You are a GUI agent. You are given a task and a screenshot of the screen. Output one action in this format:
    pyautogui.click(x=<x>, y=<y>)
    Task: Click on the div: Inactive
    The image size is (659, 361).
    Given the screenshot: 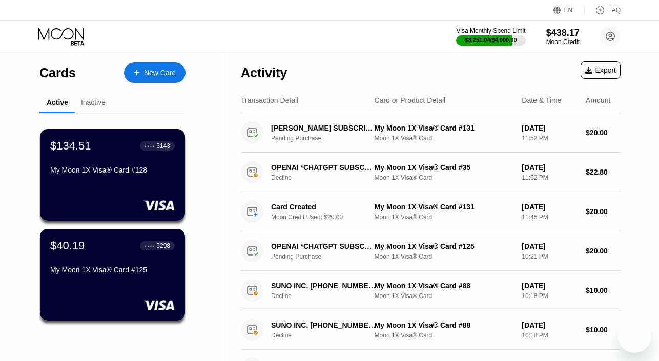 What is the action you would take?
    pyautogui.click(x=93, y=102)
    